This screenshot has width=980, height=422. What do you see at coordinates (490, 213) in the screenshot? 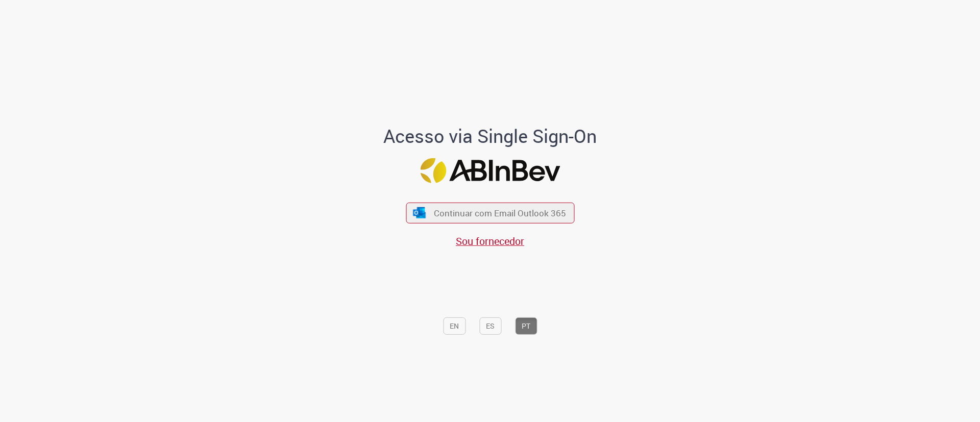
I see `button: ícone Azure/Microsoft 360 Continuar com Email Outlook 365` at bounding box center [490, 213].